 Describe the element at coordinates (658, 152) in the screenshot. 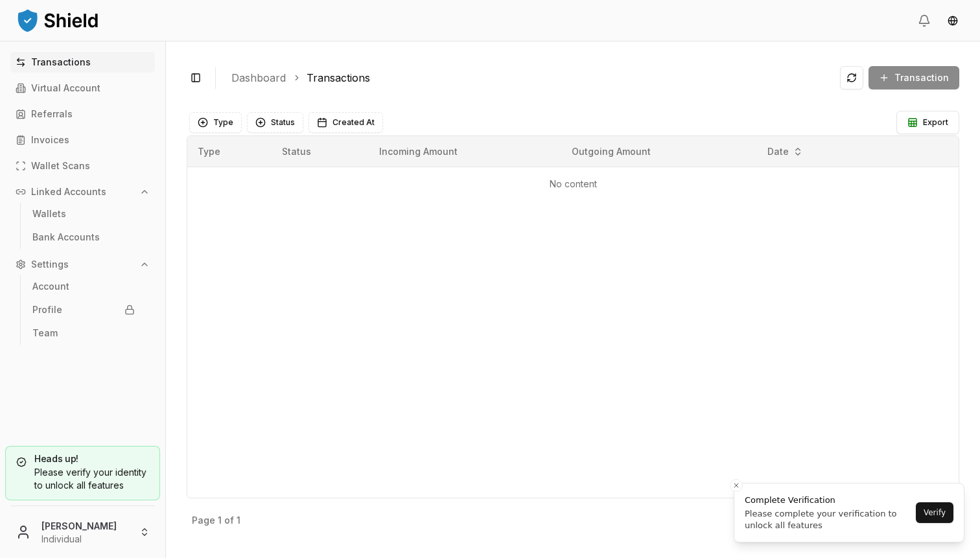

I see `th: Outgoing Amount` at that location.